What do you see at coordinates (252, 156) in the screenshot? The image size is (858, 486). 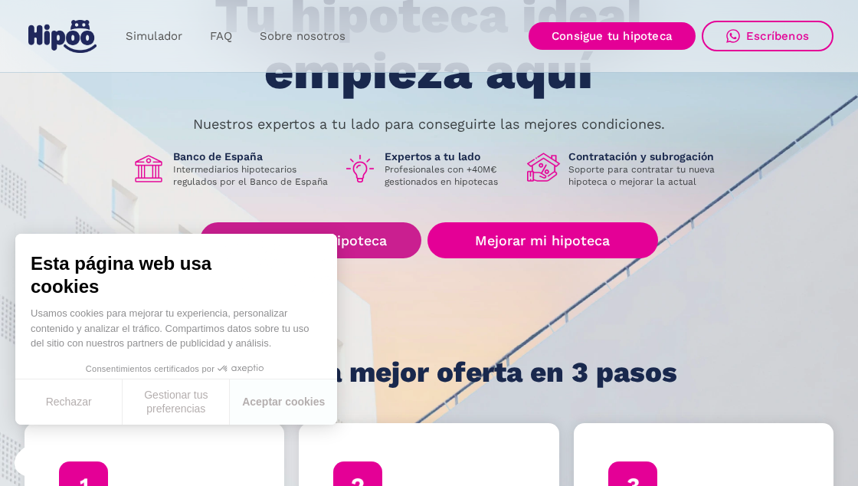 I see `h1: Banco de España` at bounding box center [252, 156].